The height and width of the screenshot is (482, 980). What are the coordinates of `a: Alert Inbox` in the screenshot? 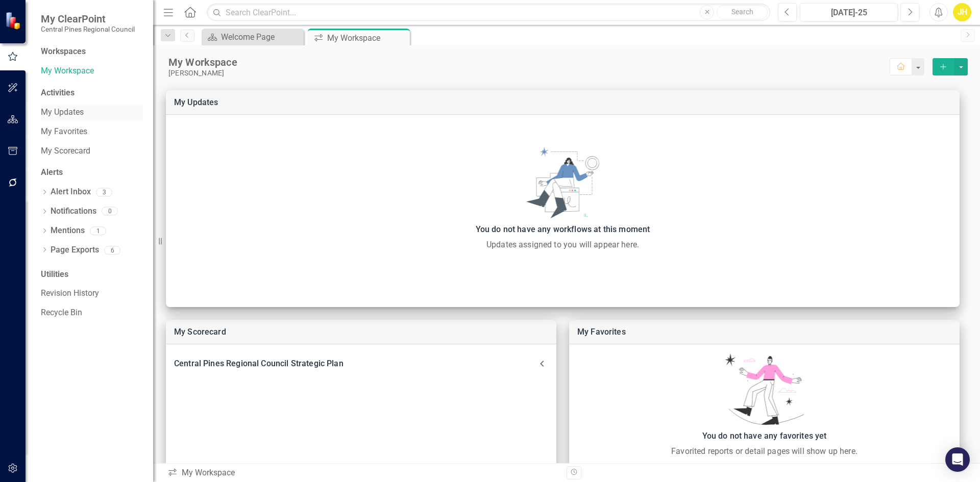 It's located at (70, 192).